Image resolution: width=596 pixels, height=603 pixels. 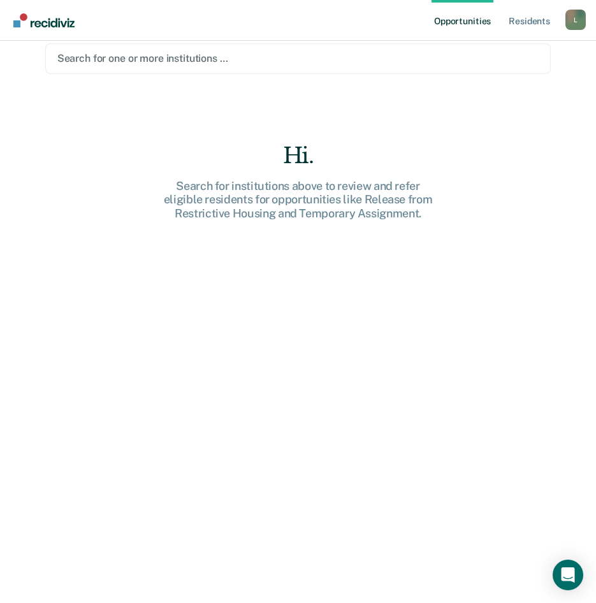 What do you see at coordinates (298, 199) in the screenshot?
I see `div: Search for institutions above to review and refer eligible residents for opportunities like Relea...` at bounding box center [298, 199].